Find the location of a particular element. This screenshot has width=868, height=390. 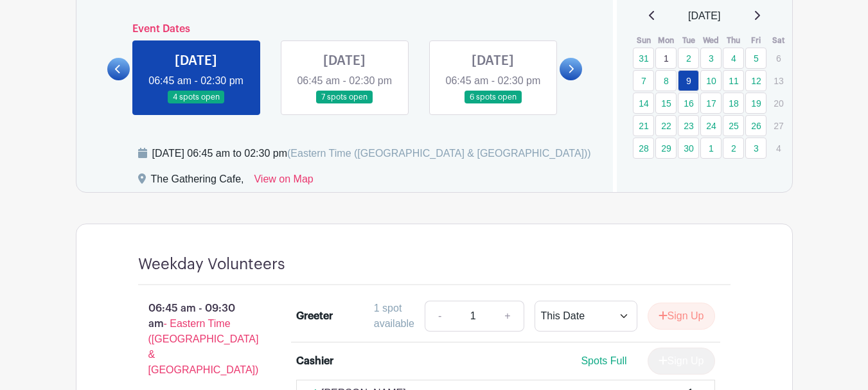

a: 25 is located at coordinates (733, 125).